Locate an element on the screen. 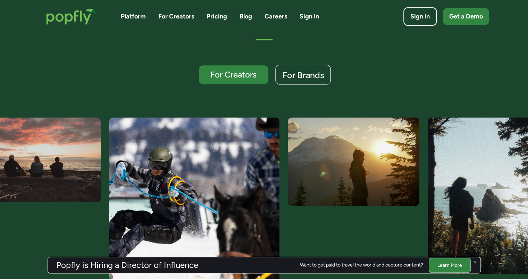 The image size is (528, 279). a: Sign in is located at coordinates (420, 16).